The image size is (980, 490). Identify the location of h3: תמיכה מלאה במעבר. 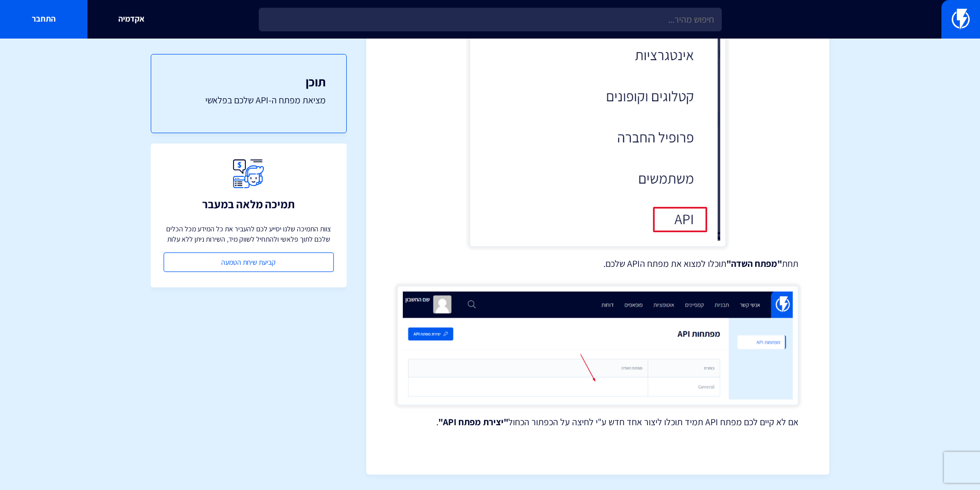
(248, 204).